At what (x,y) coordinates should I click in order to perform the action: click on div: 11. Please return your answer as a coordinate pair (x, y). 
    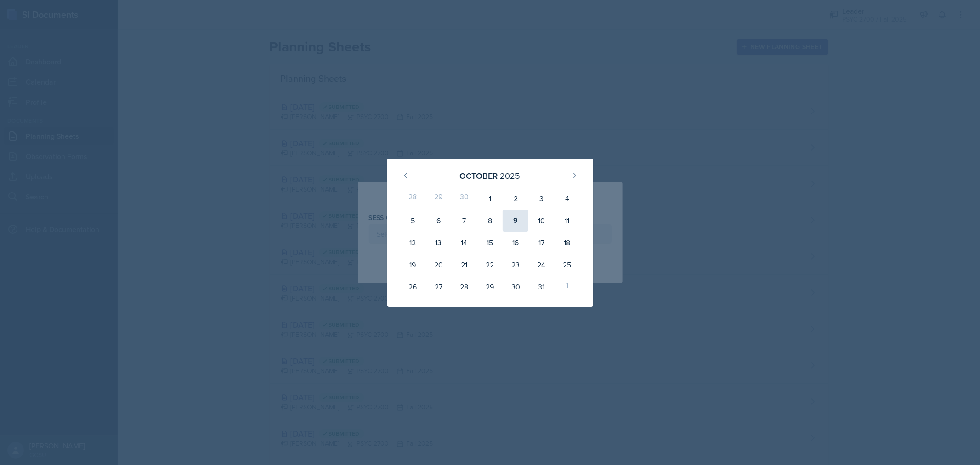
    Looking at the image, I should click on (567, 221).